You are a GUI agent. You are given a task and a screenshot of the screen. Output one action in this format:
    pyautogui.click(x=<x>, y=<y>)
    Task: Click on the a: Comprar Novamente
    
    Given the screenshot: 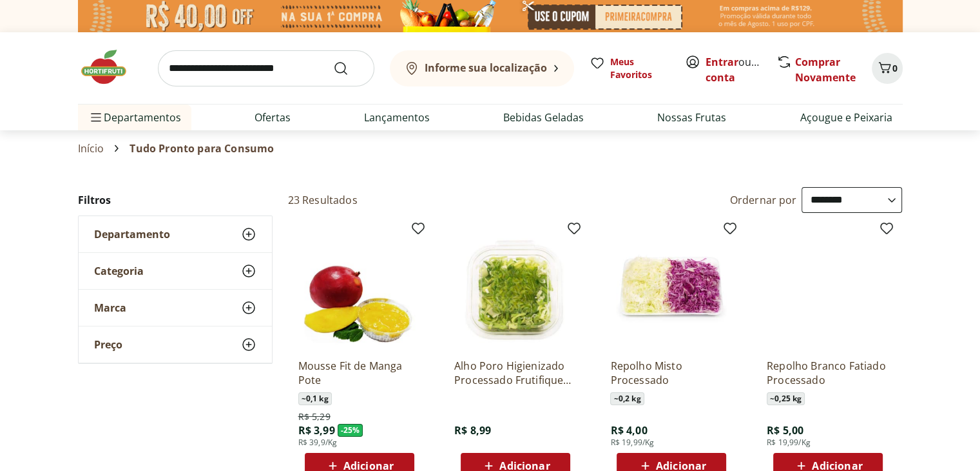 What is the action you would take?
    pyautogui.click(x=825, y=70)
    